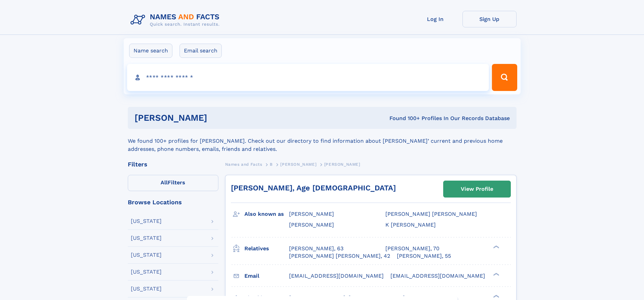  Describe the element at coordinates (151, 51) in the screenshot. I see `label: Name search` at that location.